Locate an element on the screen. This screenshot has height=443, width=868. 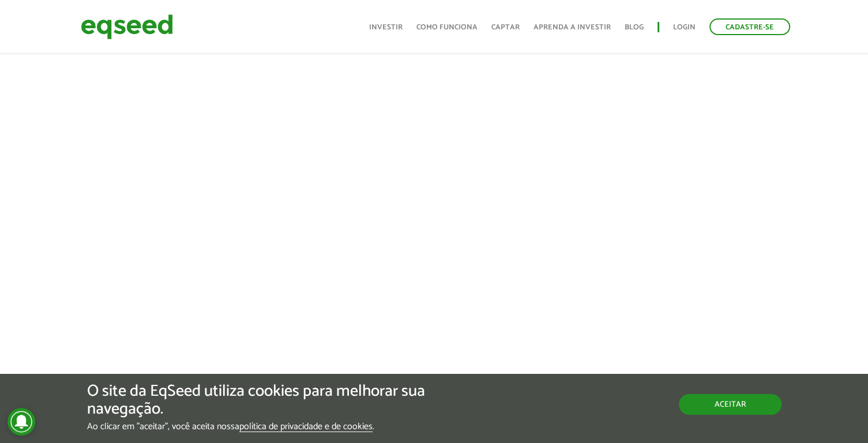
a: Cadastre-se is located at coordinates (750, 26).